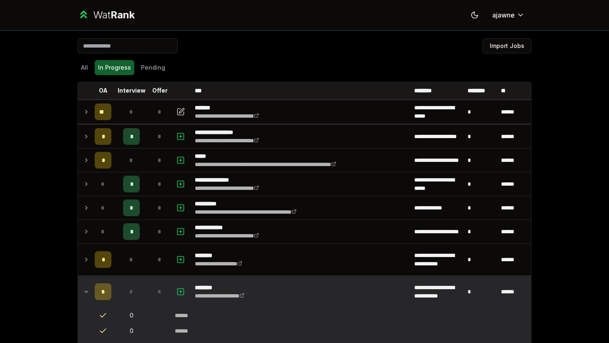  I want to click on p: Offer, so click(160, 91).